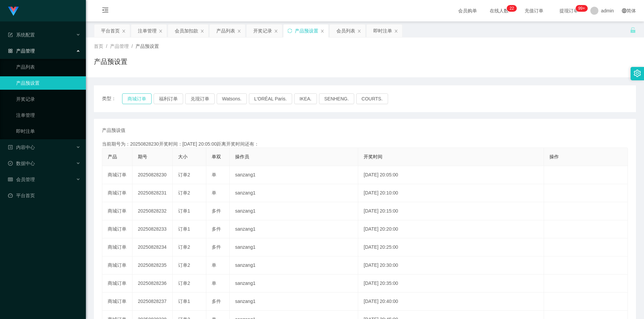 The height and width of the screenshot is (319, 644). I want to click on span: 类型：, so click(112, 99).